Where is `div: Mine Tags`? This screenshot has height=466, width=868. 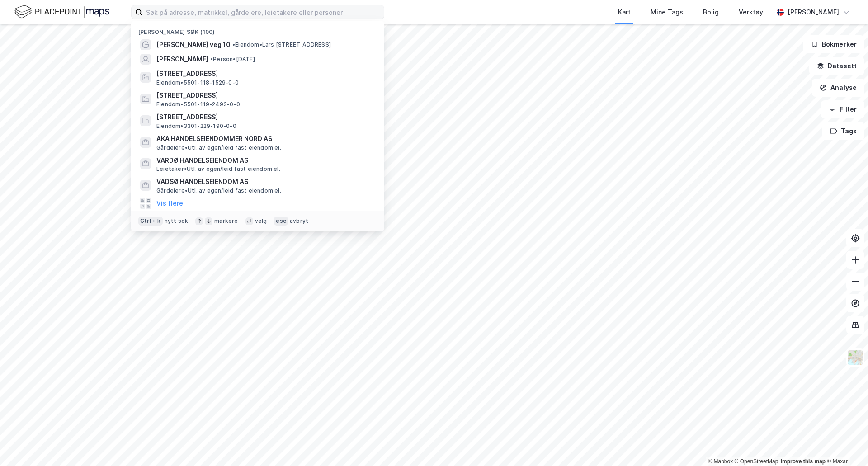 div: Mine Tags is located at coordinates (666, 12).